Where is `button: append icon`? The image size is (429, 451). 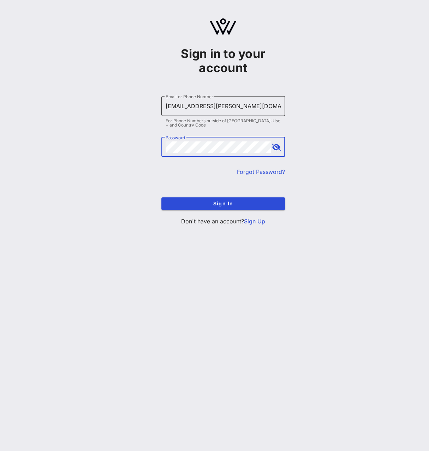 button: append icon is located at coordinates (276, 147).